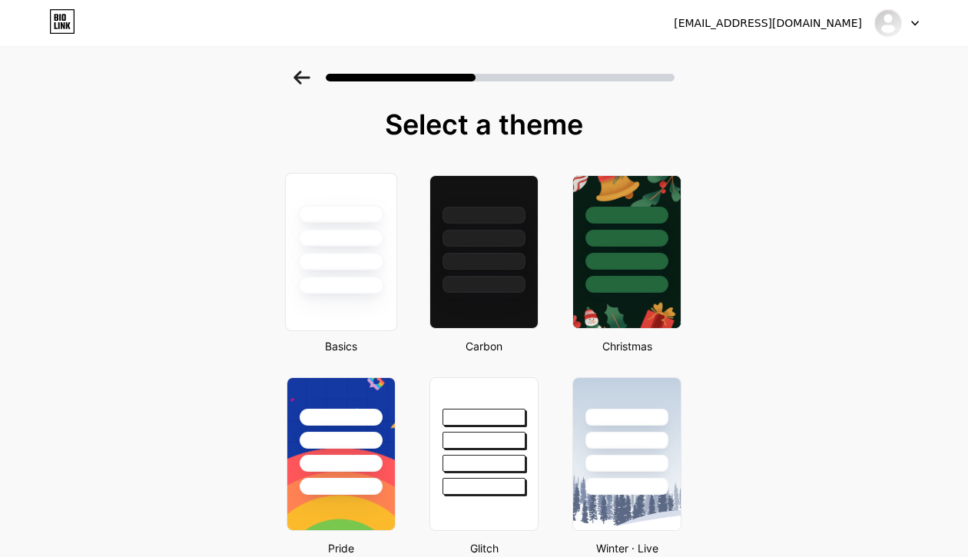 This screenshot has width=968, height=557. I want to click on div: Select a theme, so click(484, 124).